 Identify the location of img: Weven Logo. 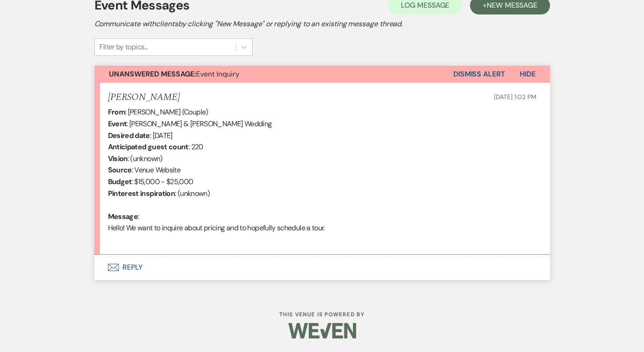
(322, 331).